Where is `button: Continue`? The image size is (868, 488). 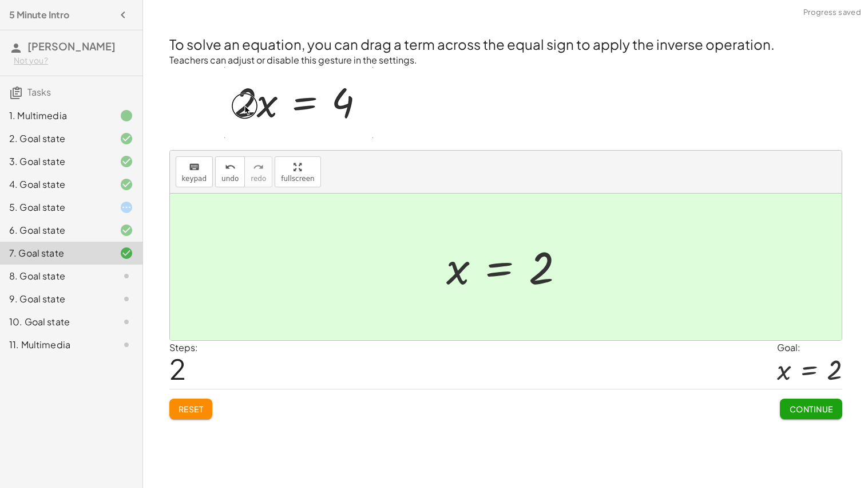 button: Continue is located at coordinates (811, 409).